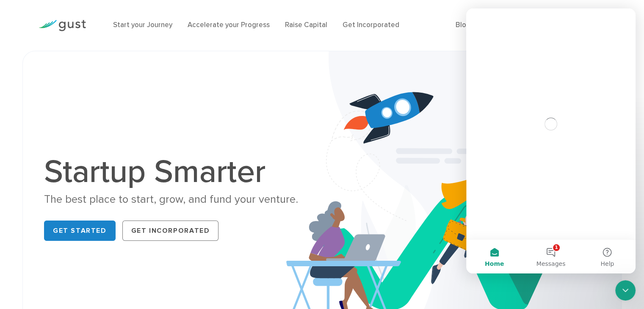  I want to click on a: Blog, so click(463, 25).